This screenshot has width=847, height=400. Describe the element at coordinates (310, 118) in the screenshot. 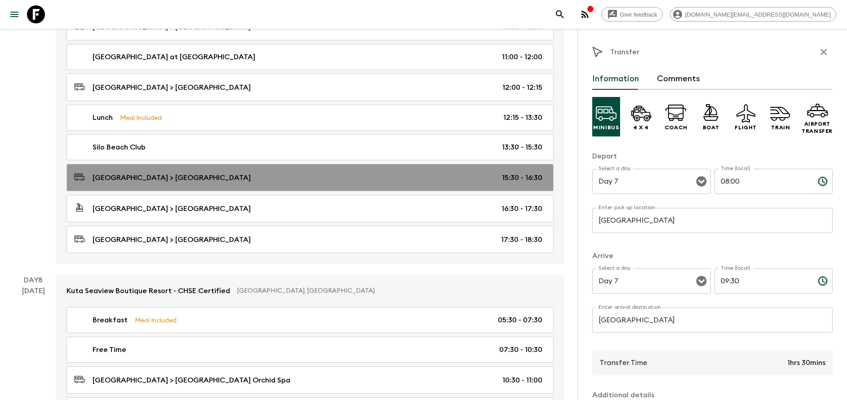

I see `a: LunchMeal Included12:15 - 13:30` at that location.